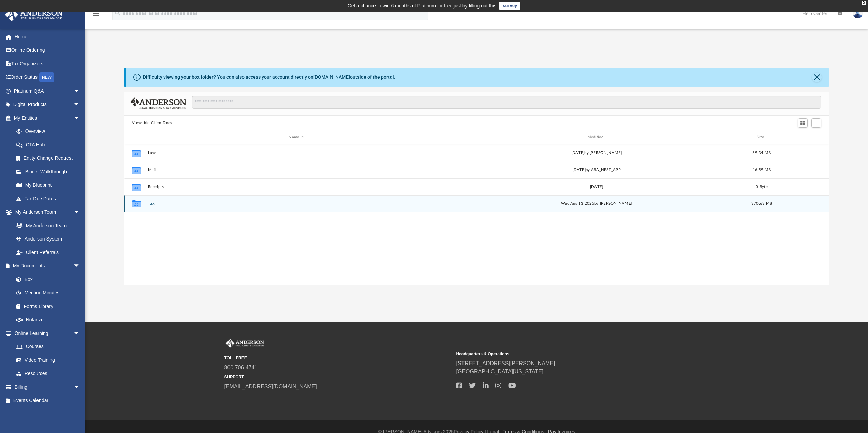  I want to click on a: Entity Change Request, so click(50, 159).